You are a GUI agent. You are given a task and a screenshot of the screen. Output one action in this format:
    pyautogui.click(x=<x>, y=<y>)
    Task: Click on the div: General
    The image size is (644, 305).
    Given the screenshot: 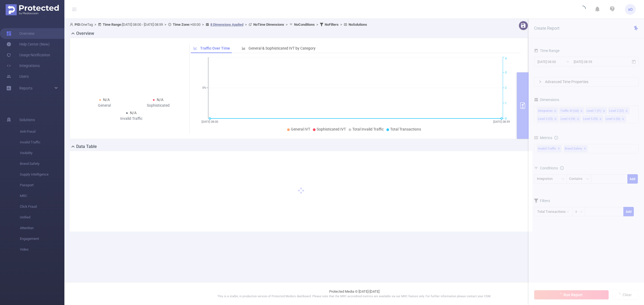 What is the action you would take?
    pyautogui.click(x=104, y=105)
    